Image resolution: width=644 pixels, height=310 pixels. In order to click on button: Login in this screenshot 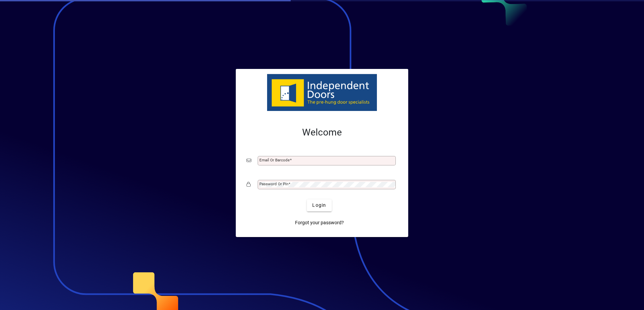, I will do `click(319, 205)`.